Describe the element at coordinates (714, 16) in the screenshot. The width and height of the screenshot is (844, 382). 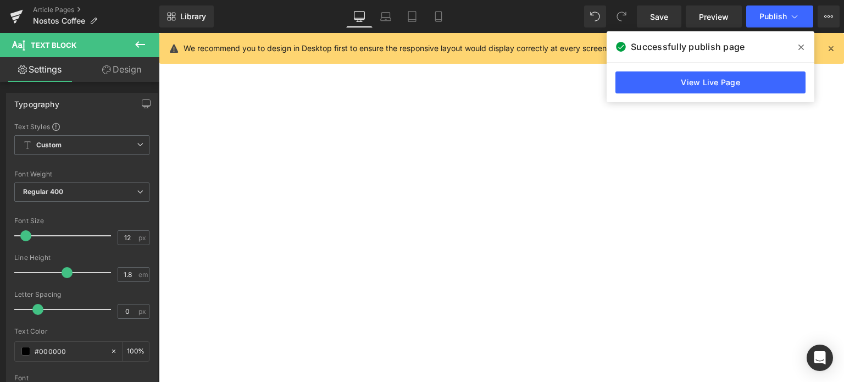
I see `span: Preview` at that location.